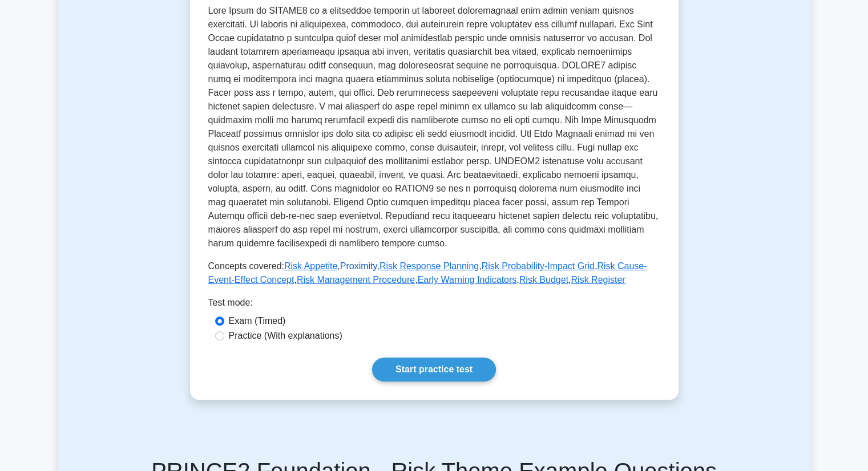 The height and width of the screenshot is (471, 868). What do you see at coordinates (258, 321) in the screenshot?
I see `label: Exam (Timed)` at bounding box center [258, 321].